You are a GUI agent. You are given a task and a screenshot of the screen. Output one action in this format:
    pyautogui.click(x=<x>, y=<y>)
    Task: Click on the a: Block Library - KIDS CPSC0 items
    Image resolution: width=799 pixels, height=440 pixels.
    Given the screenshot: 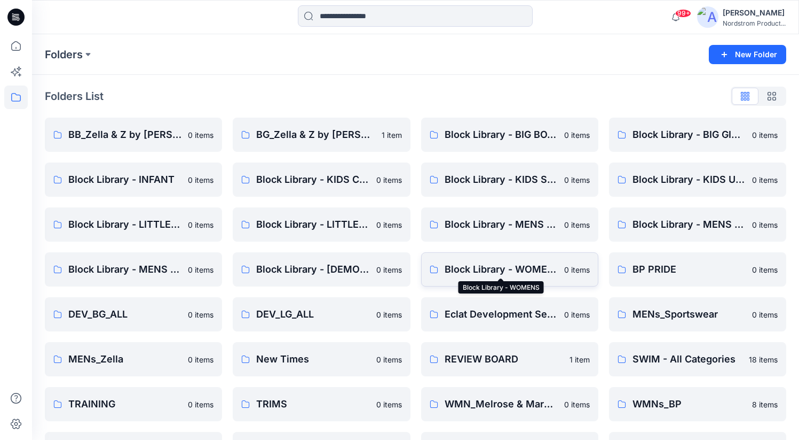 What is the action you would take?
    pyautogui.click(x=321, y=179)
    